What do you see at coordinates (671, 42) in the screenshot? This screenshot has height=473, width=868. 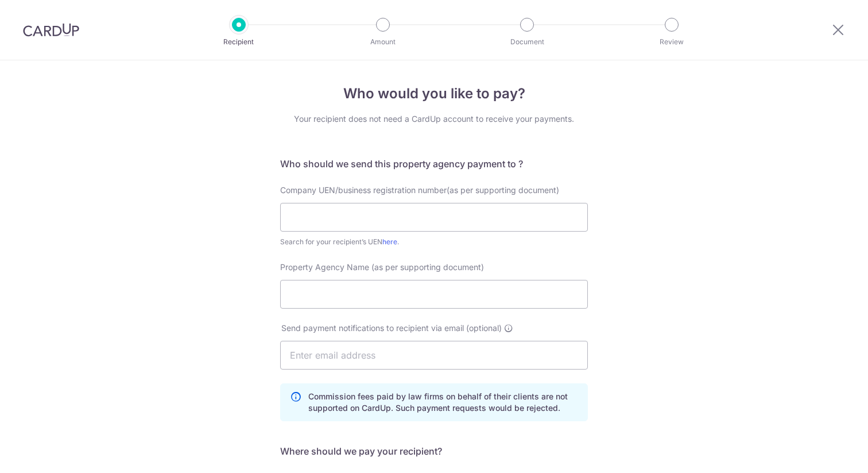 I see `p: Review` at bounding box center [671, 42].